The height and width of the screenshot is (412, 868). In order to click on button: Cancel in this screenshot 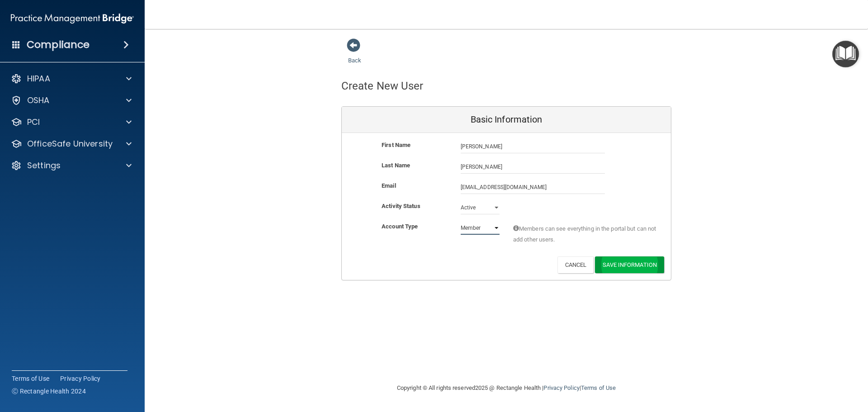, I will do `click(576, 265)`.